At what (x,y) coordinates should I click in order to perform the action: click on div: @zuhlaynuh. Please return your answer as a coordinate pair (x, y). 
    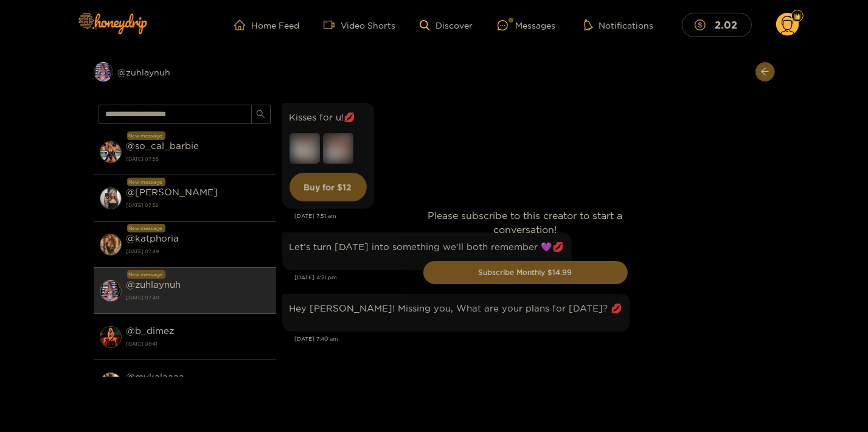
    Looking at the image, I should click on (185, 72).